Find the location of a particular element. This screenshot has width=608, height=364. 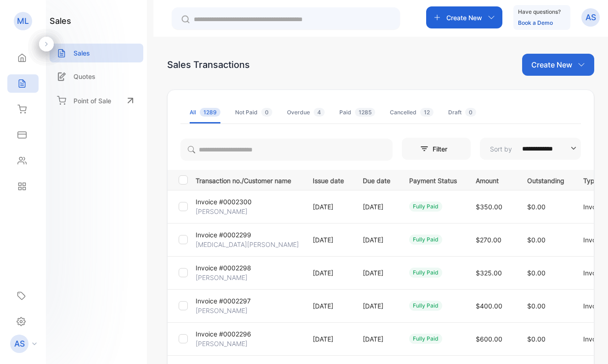

a: Sales is located at coordinates (97, 53).